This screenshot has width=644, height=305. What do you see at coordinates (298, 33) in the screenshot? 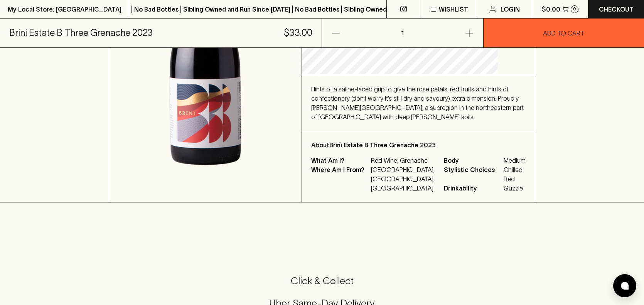
I see `h5: $33.00` at bounding box center [298, 33].